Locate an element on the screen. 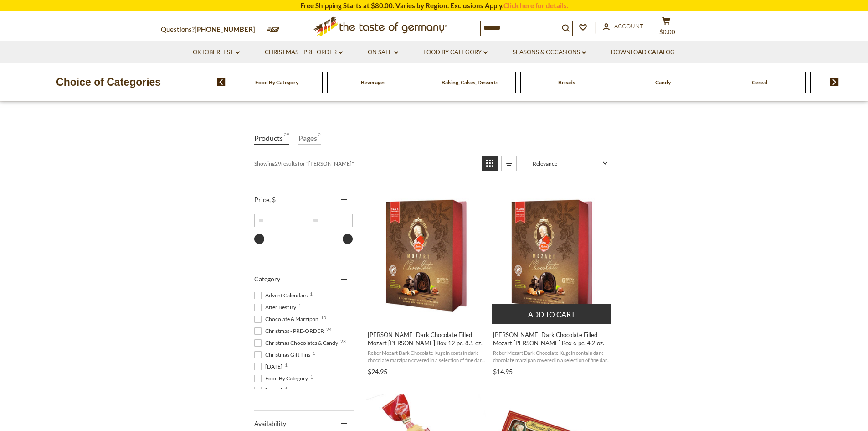  span: After Best By is located at coordinates (276, 307).